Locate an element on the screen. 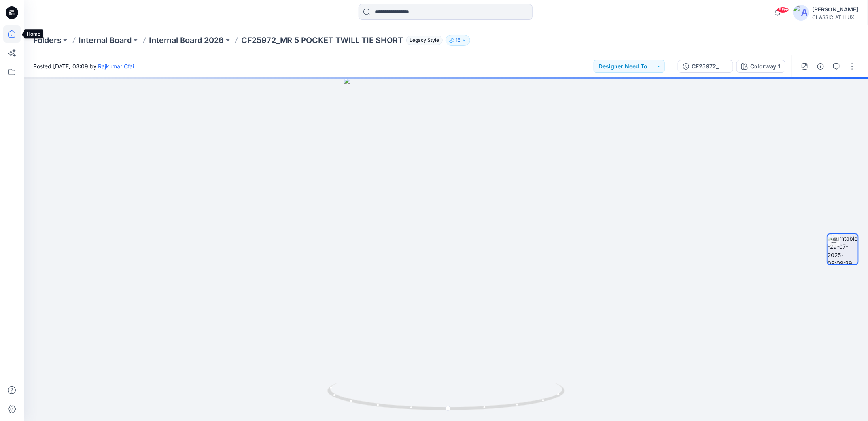 The width and height of the screenshot is (868, 421). img: turntable-29-07-2025-09:09:39 is located at coordinates (842, 249).